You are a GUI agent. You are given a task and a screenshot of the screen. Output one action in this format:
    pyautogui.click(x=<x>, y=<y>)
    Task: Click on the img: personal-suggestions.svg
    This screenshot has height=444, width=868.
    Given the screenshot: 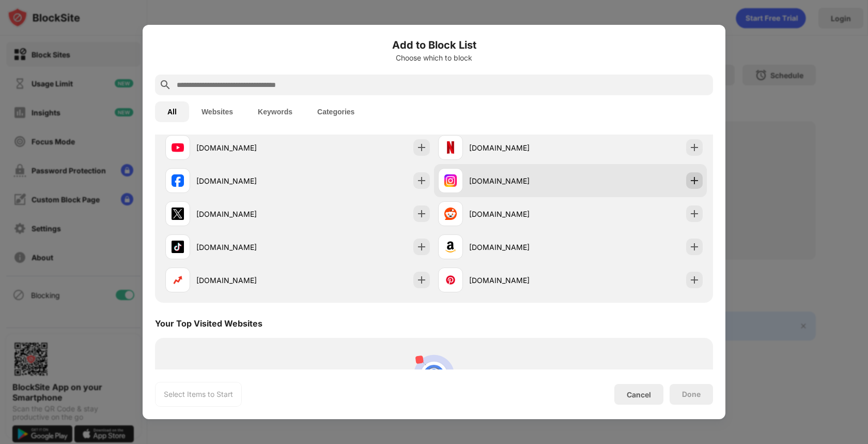 What is the action you would take?
    pyautogui.click(x=434, y=375)
    